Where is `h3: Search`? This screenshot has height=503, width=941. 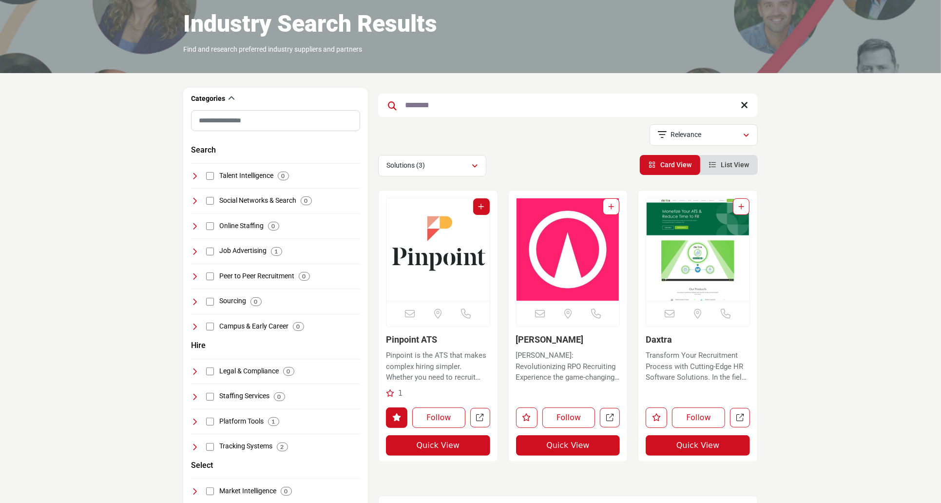
h3: Search is located at coordinates (203, 150).